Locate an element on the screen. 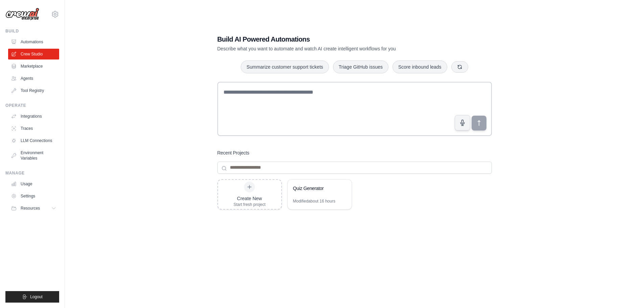  a: Tool Registry is located at coordinates (34, 91).